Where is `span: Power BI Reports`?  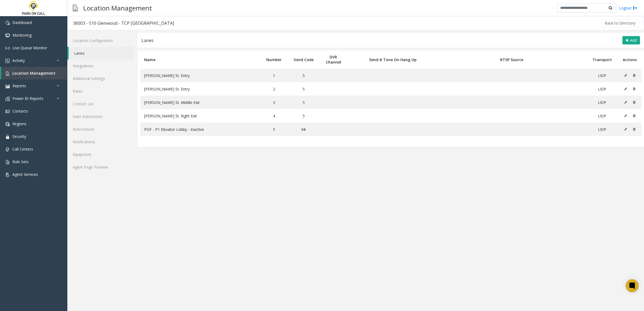
span: Power BI Reports is located at coordinates (28, 98).